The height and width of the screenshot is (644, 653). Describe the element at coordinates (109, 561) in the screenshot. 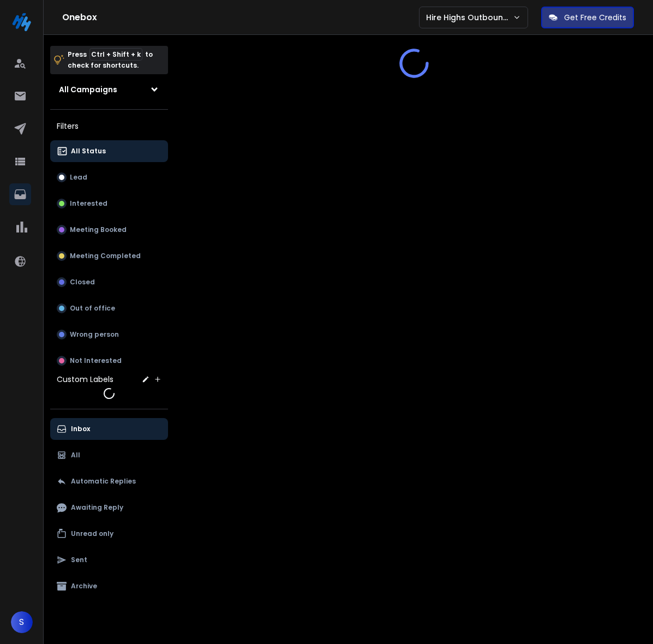

I see `button: Sent` at that location.